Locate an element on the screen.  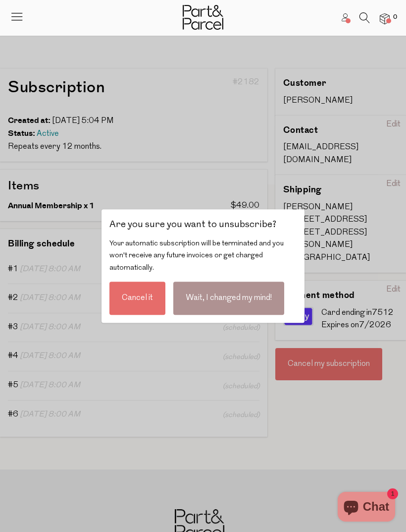
div: Are you sure you want to unsubscribe? is located at coordinates (203, 225).